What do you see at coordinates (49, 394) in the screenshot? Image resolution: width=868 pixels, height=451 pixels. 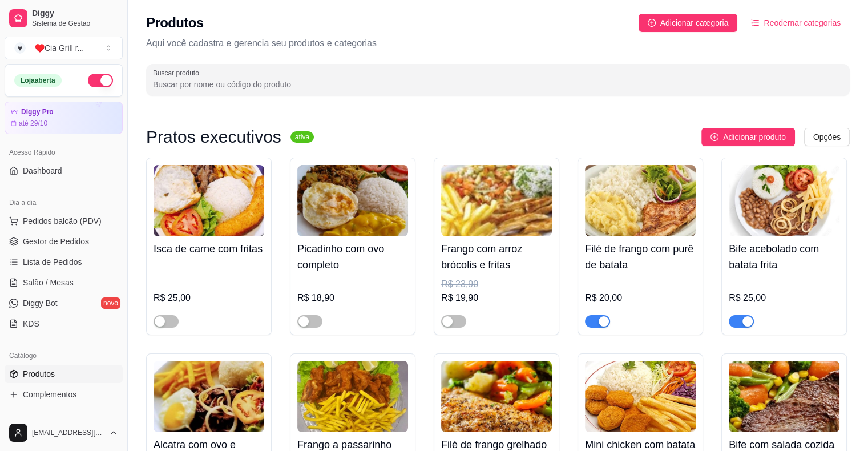 I see `span: Complementos` at bounding box center [49, 394].